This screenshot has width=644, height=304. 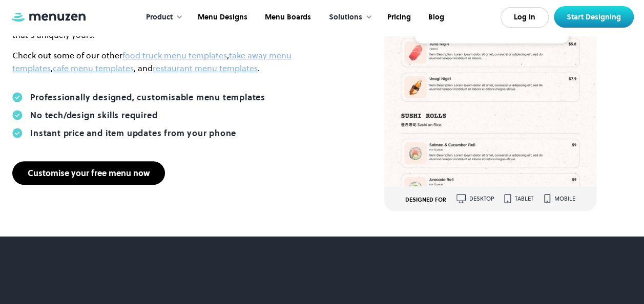 What do you see at coordinates (426, 200) in the screenshot?
I see `div: DESIGNED FOR` at bounding box center [426, 200].